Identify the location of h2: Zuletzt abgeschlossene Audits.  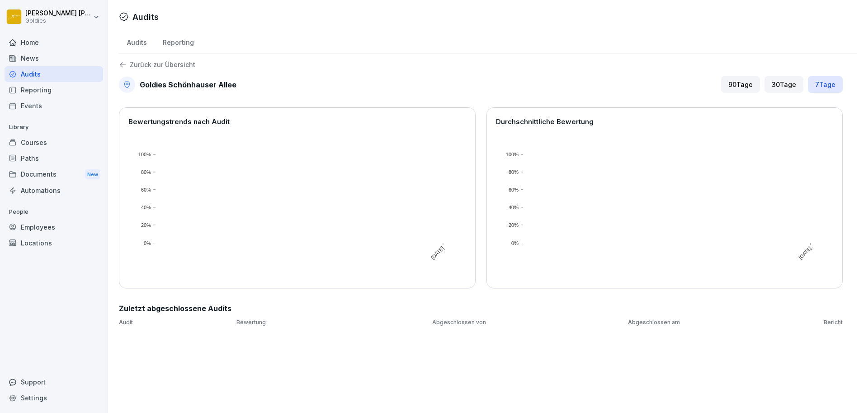
(481, 308).